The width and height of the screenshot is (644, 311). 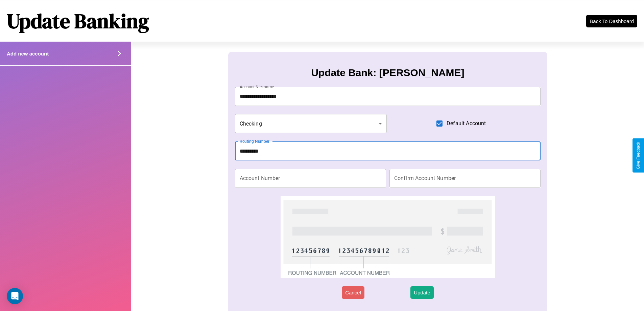 I want to click on label: Account Nickname, so click(x=257, y=86).